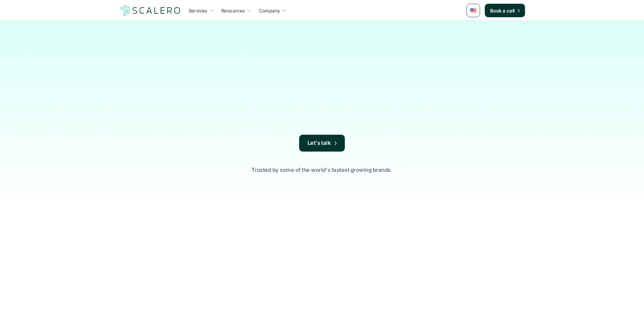 The height and width of the screenshot is (319, 644). What do you see at coordinates (270, 11) in the screenshot?
I see `p: Company` at bounding box center [270, 11].